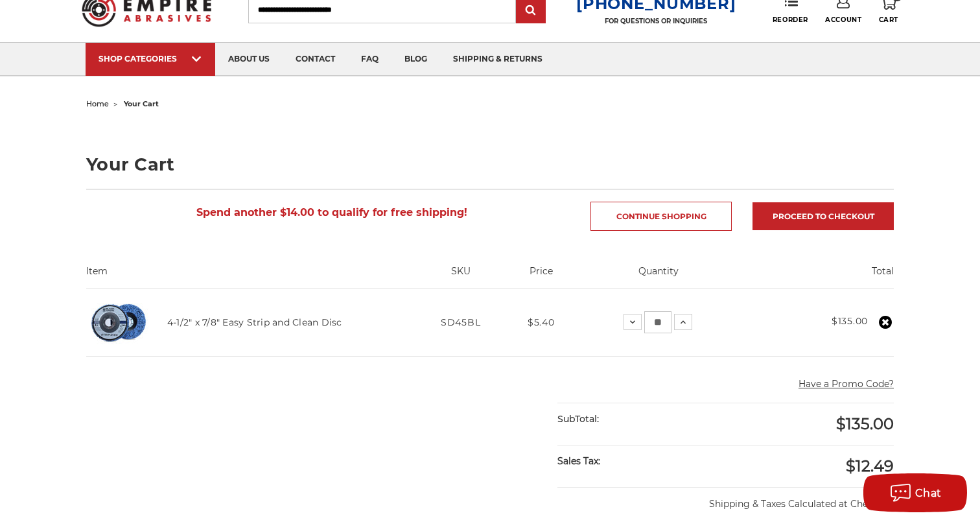 The image size is (980, 522). I want to click on a: about us, so click(249, 59).